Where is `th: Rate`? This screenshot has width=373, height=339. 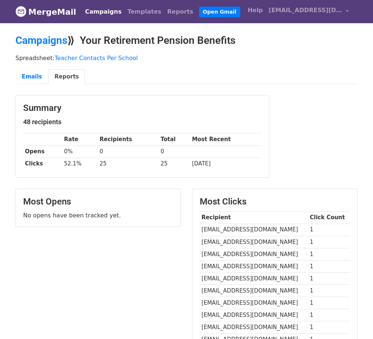
th: Rate is located at coordinates (80, 139).